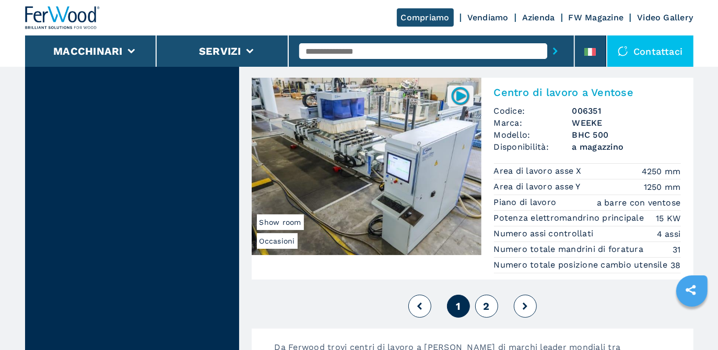  What do you see at coordinates (662, 187) in the screenshot?
I see `em: 1250 mm` at bounding box center [662, 187].